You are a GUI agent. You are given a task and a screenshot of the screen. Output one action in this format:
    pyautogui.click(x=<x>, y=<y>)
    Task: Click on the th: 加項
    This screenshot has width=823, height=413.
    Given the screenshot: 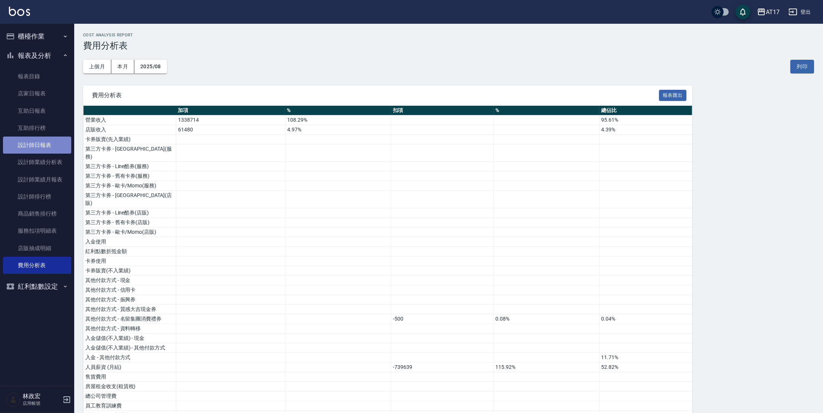 What is the action you would take?
    pyautogui.click(x=231, y=111)
    